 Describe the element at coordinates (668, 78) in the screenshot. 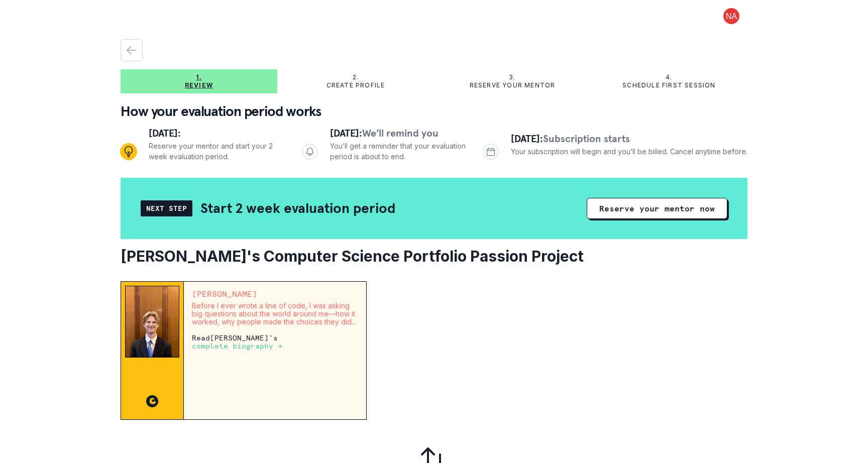

I see `p: 4.` at that location.